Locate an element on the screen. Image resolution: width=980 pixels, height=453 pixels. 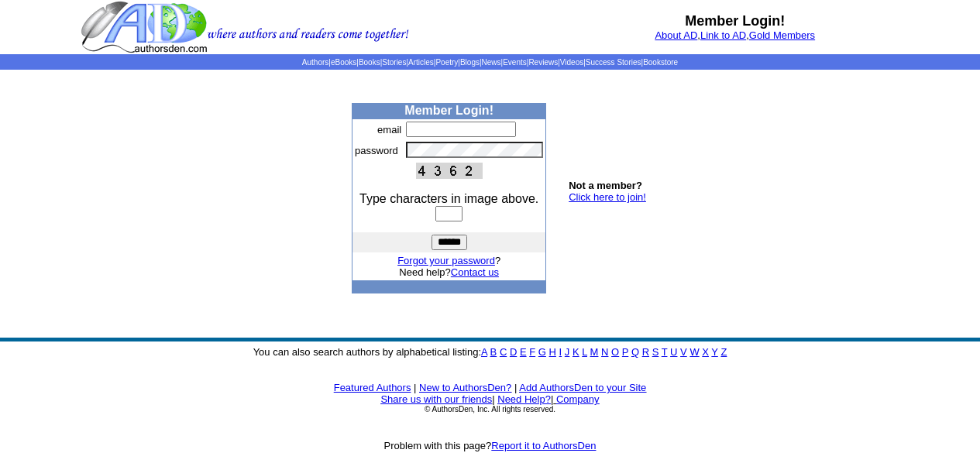
a: Q is located at coordinates (635, 352).